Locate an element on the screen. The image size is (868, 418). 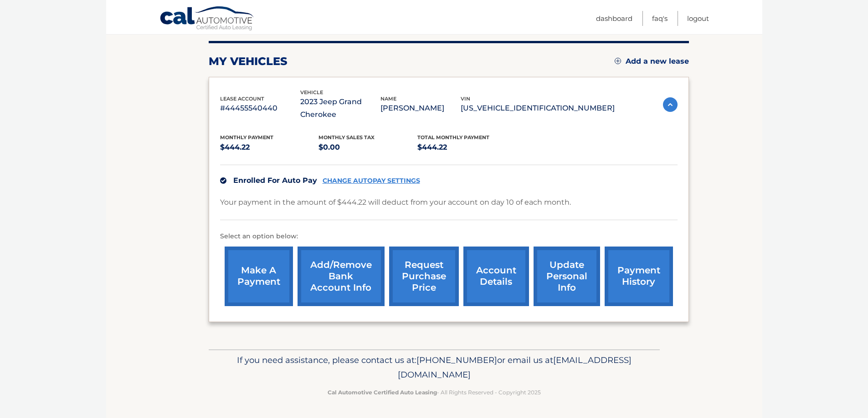
img: add.svg is located at coordinates (618, 61).